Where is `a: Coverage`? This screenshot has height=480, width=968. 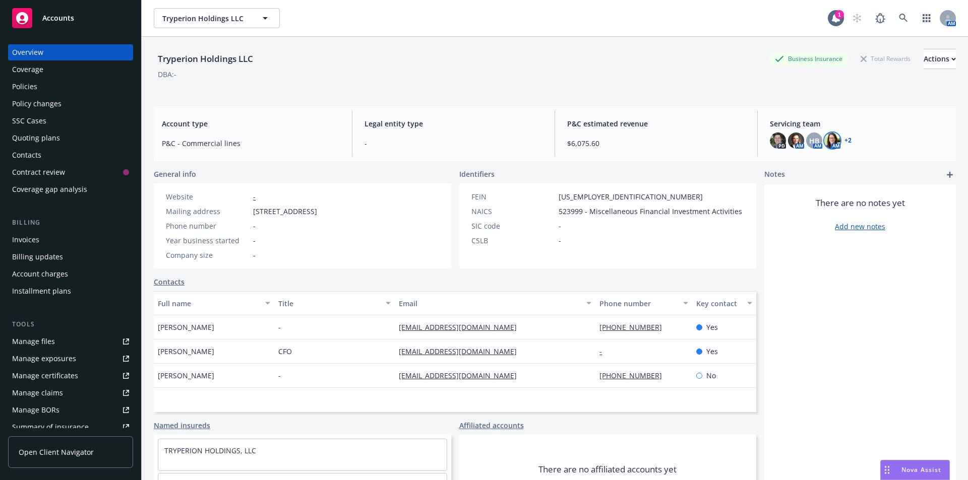 a: Coverage is located at coordinates (71, 70).